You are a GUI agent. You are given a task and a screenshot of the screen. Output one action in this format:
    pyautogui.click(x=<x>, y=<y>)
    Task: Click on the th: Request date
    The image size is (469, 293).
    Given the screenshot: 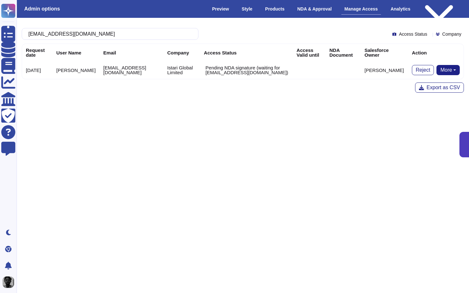 What is the action you would take?
    pyautogui.click(x=37, y=53)
    